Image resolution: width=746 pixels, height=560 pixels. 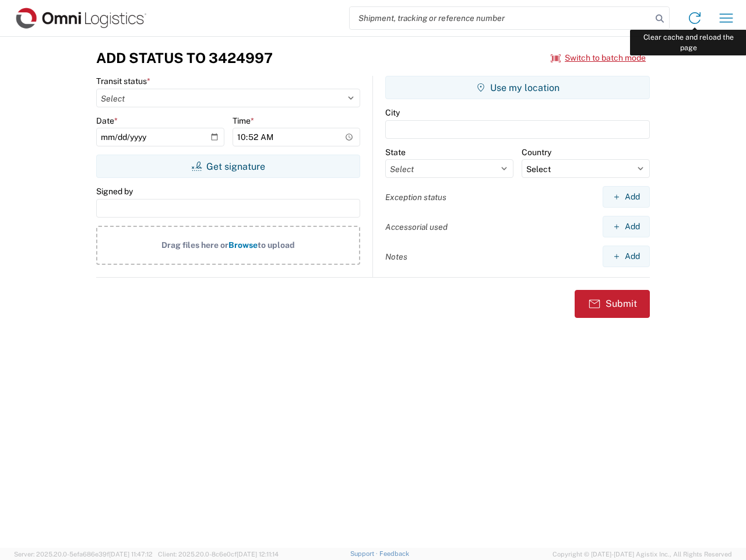 I want to click on label: Date, so click(x=106, y=121).